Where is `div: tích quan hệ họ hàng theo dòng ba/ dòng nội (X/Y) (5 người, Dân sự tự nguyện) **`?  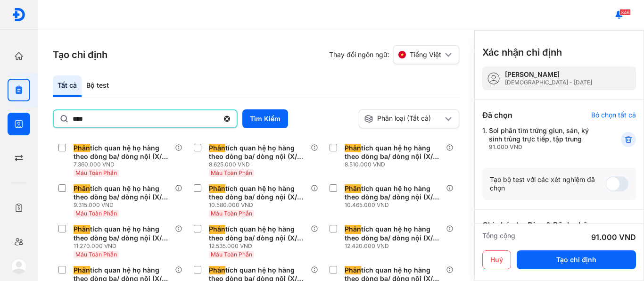
div: tích quan hệ họ hàng theo dòng ba/ dòng nội (X/Y) (5 người, Dân sự tự nguyện) ** is located at coordinates (122, 234).